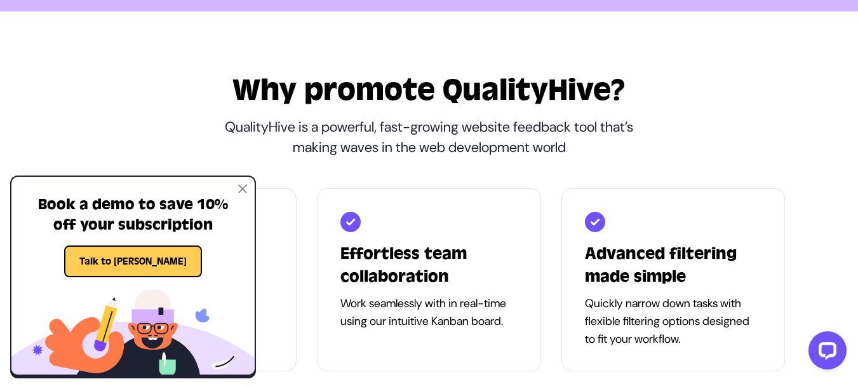 The height and width of the screenshot is (386, 858). What do you see at coordinates (29, 24) in the screenshot?
I see `button: Open LiveChat chat widget` at bounding box center [29, 24].